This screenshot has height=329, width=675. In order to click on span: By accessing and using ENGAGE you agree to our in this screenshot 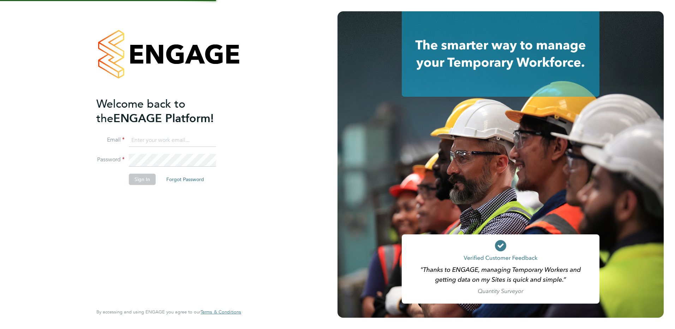, I will do `click(169, 312)`.